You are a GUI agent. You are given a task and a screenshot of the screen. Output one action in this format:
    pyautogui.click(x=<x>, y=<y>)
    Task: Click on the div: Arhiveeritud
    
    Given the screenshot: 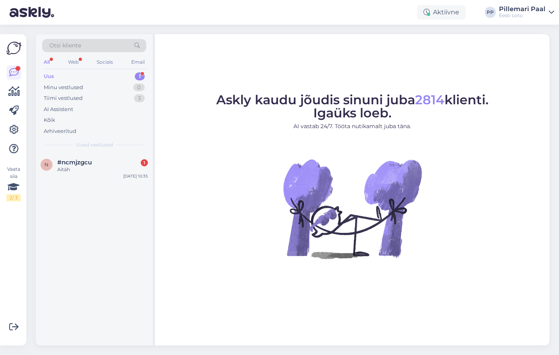 What is the action you would take?
    pyautogui.click(x=60, y=131)
    